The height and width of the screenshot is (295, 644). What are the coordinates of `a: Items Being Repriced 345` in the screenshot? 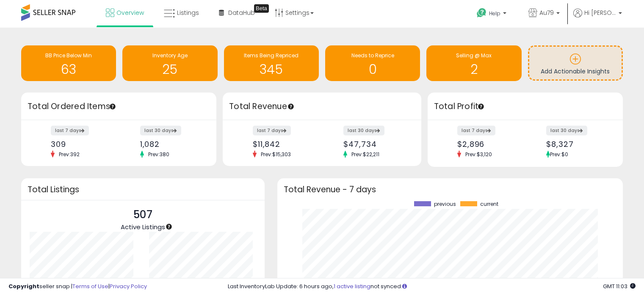 It's located at (271, 63).